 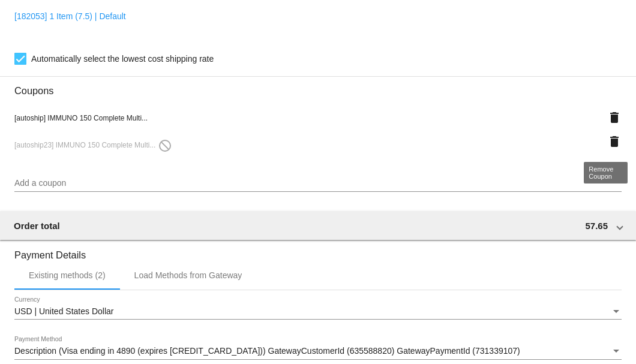 I want to click on span: [autoship] IMMUNO 150 Complete Multi..., so click(x=81, y=118).